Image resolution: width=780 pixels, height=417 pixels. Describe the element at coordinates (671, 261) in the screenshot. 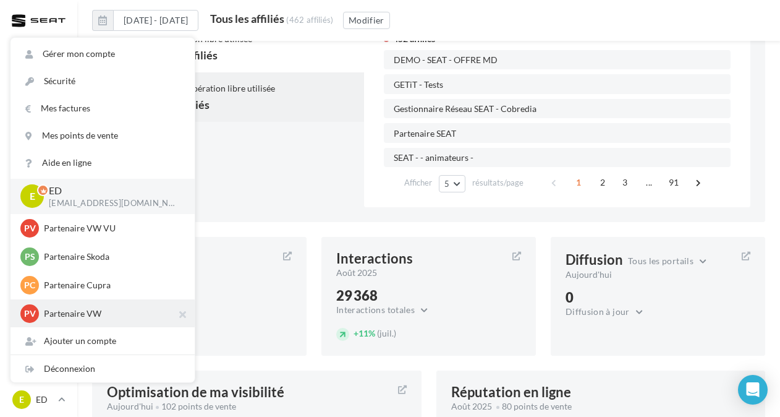

I see `button: Tous les portails` at that location.